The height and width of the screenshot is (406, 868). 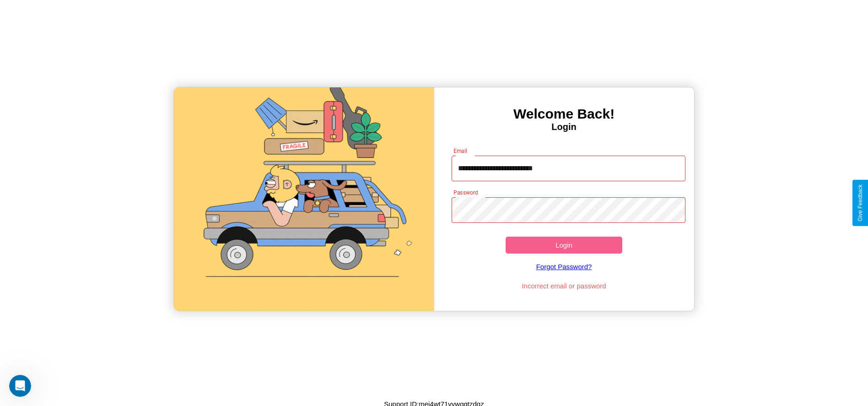 What do you see at coordinates (465, 192) in the screenshot?
I see `label: Password` at bounding box center [465, 192].